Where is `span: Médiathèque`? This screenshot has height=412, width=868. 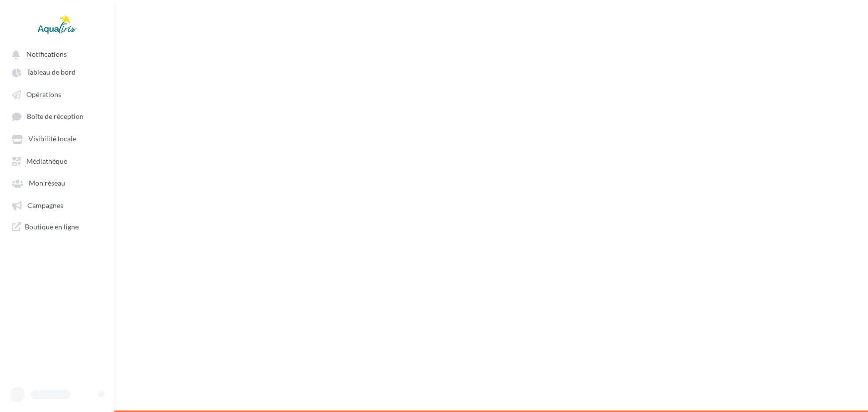 span: Médiathèque is located at coordinates (47, 161).